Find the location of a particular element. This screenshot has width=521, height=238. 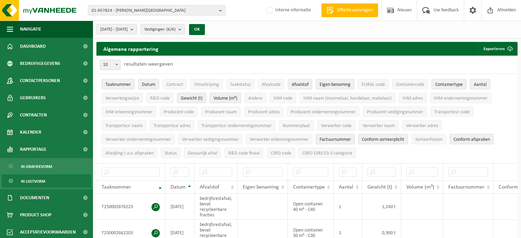

span: IHM code is located at coordinates (283, 98).